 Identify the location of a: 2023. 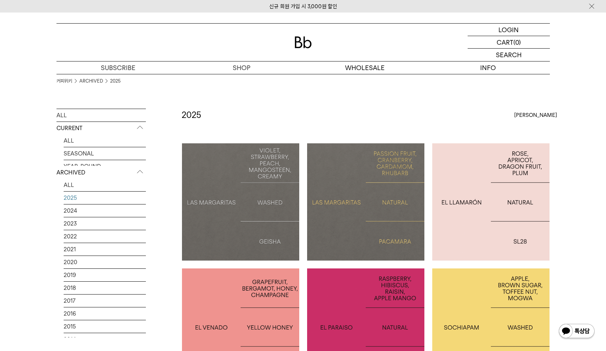
(105, 224).